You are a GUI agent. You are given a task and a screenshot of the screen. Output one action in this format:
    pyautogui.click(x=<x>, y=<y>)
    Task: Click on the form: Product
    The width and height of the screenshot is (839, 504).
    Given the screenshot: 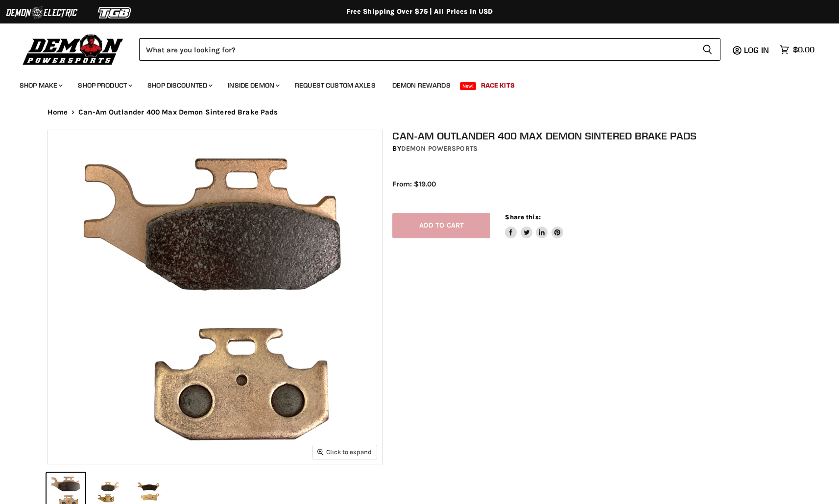 What is the action you would take?
    pyautogui.click(x=430, y=49)
    